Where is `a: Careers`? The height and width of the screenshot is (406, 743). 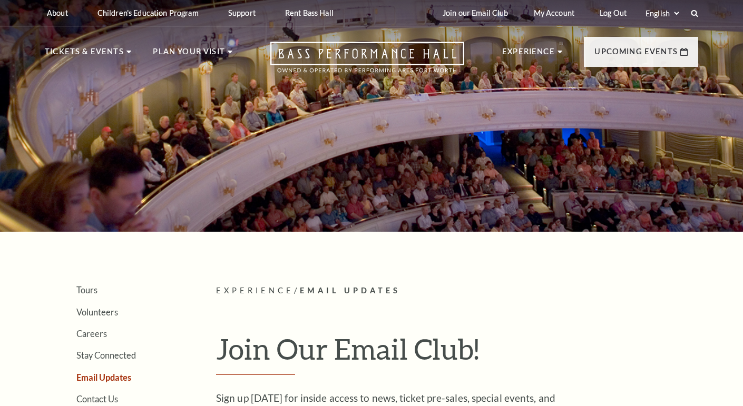
a: Careers is located at coordinates (92, 334).